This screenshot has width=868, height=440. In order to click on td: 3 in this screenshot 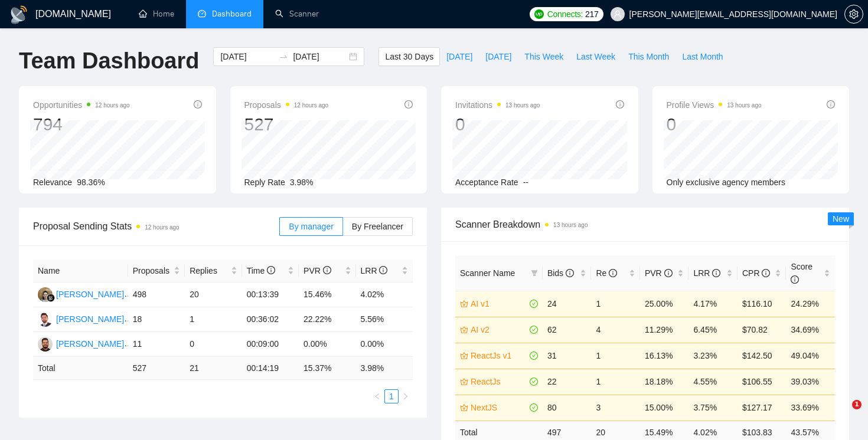, I will do `click(615, 408)`.